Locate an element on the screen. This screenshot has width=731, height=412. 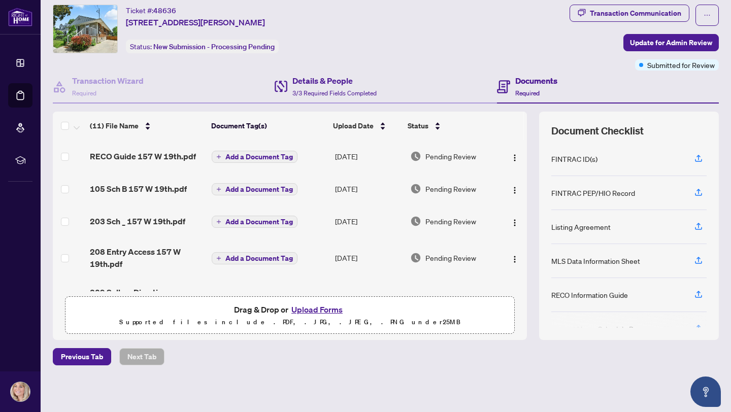
h4: Documents is located at coordinates (536, 81).